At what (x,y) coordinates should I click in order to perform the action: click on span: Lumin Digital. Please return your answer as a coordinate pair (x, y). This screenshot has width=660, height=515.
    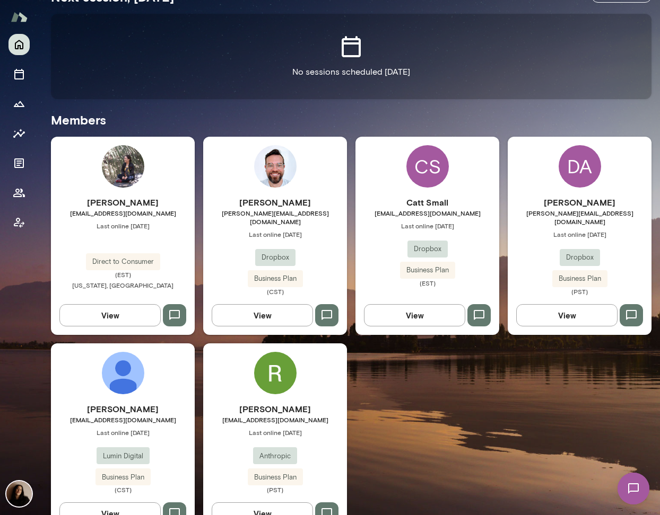
    Looking at the image, I should click on (123, 456).